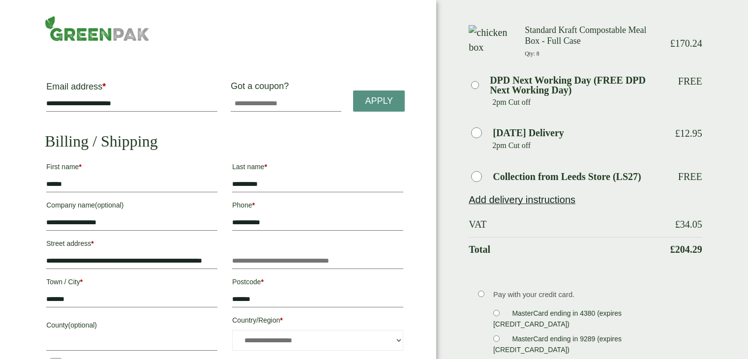  Describe the element at coordinates (566, 224) in the screenshot. I see `th: VAT` at that location.